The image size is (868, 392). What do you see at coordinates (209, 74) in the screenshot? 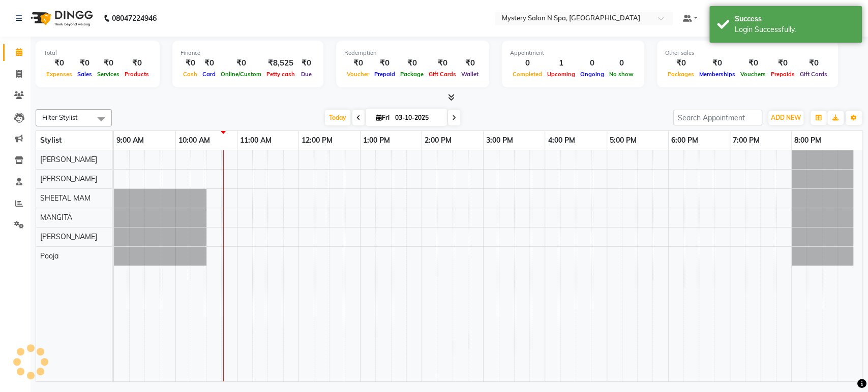
I see `span: Card` at bounding box center [209, 74].